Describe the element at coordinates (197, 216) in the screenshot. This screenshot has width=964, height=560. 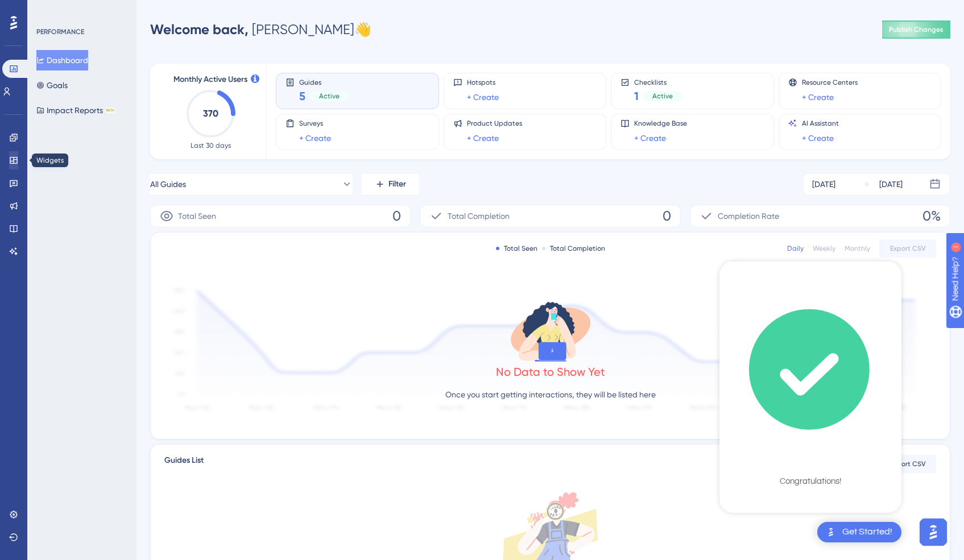
I see `span: Total Seen` at that location.